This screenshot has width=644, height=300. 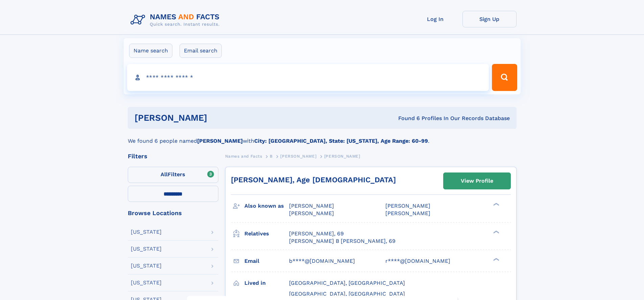 I want to click on img: Logo Names and Facts, so click(x=176, y=20).